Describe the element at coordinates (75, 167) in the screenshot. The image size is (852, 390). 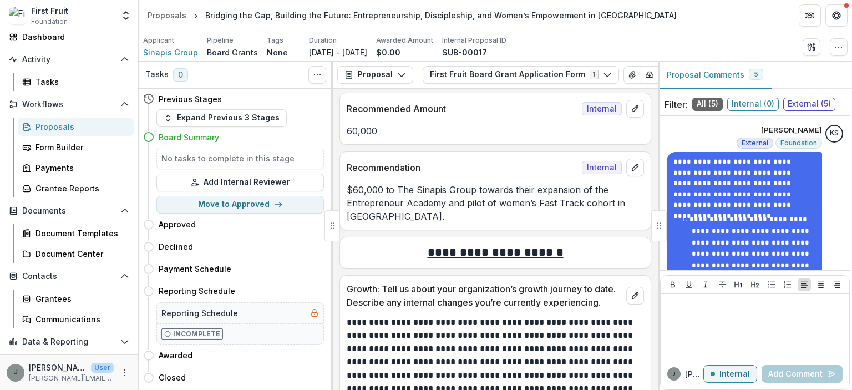
I see `a: Payments` at that location.